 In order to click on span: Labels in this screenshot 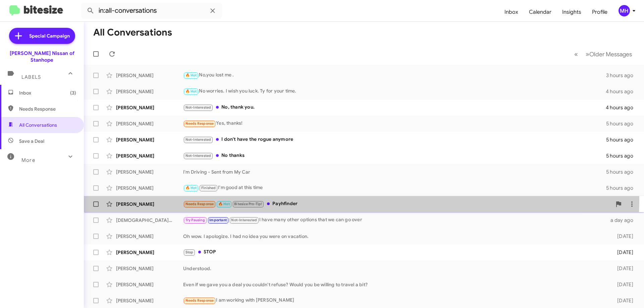, I will do `click(31, 77)`.